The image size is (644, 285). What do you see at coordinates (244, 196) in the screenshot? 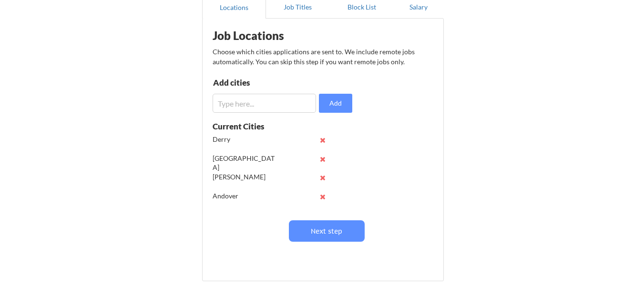
I see `div: Andover` at bounding box center [244, 196].